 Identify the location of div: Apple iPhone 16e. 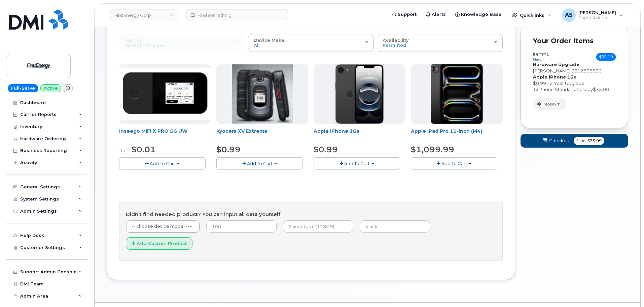
(359, 134).